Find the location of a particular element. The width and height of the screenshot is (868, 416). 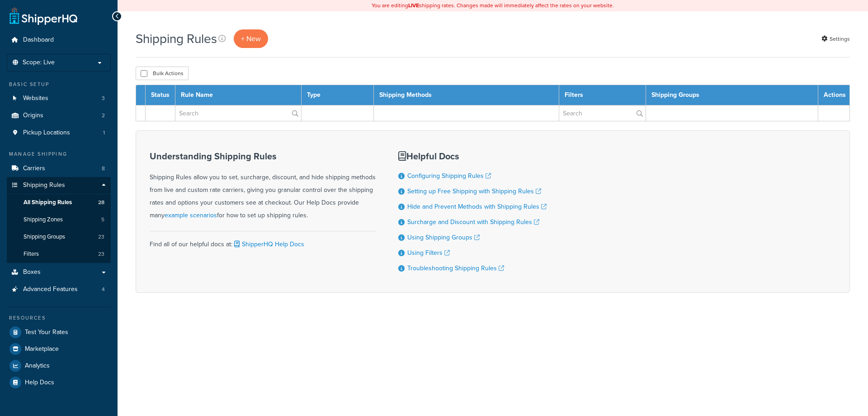

a: Using Filters is located at coordinates (429, 252).